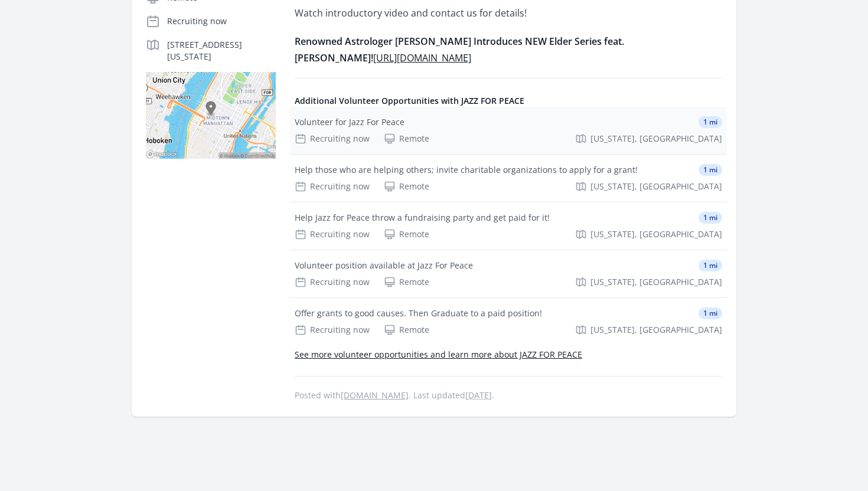 Image resolution: width=868 pixels, height=491 pixels. I want to click on div: Volunteer position available at Jazz For Peace, so click(384, 265).